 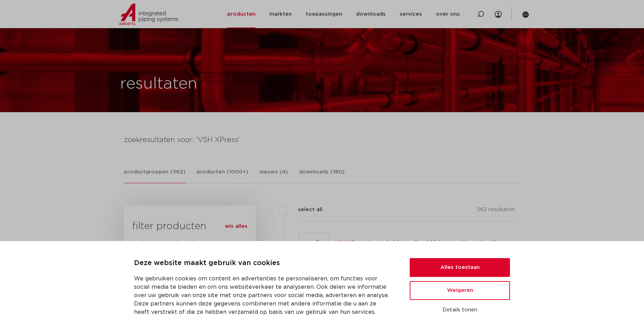 I want to click on label: zoek op naam of productnummer, so click(x=178, y=243).